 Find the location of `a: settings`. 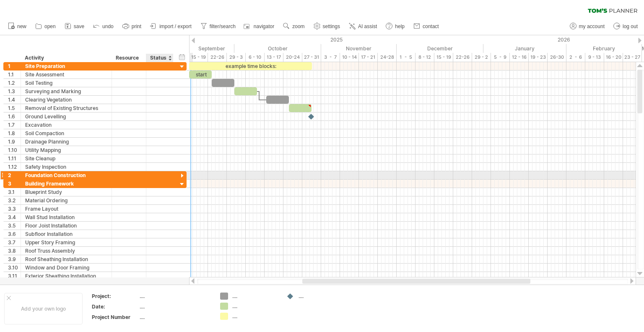

a: settings is located at coordinates (327, 27).